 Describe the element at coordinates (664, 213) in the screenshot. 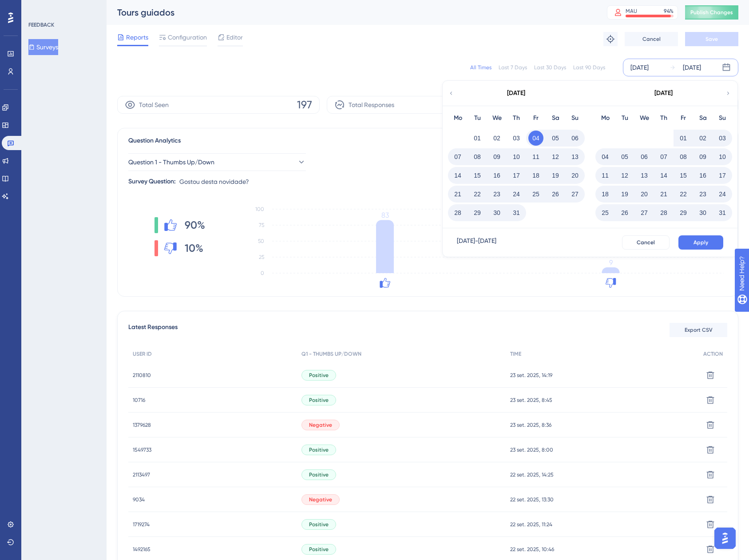

I see `button: 28` at that location.